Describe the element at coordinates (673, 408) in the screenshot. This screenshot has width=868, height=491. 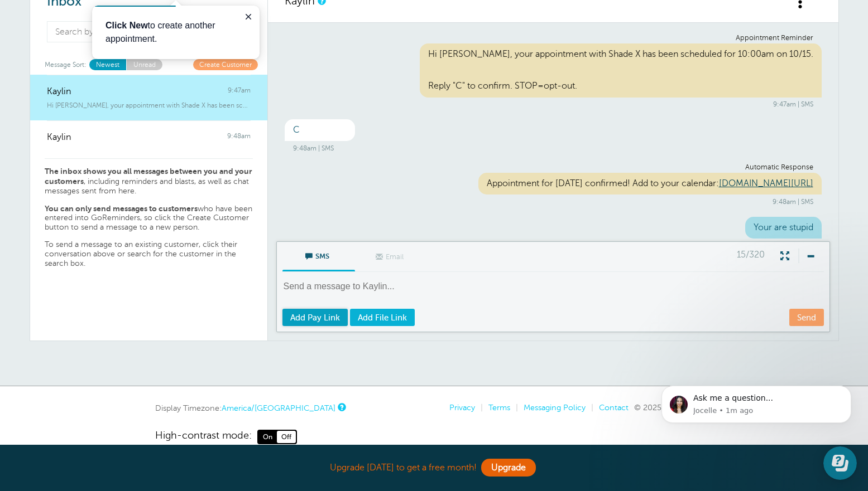
I see `span: © 2025 GoReminders` at that location.